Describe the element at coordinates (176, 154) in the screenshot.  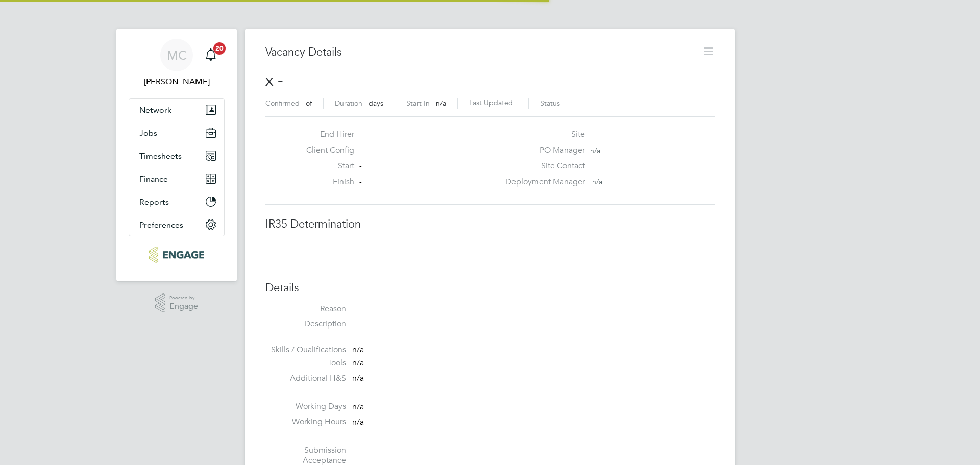
I see `nav: Main navigation` at that location.